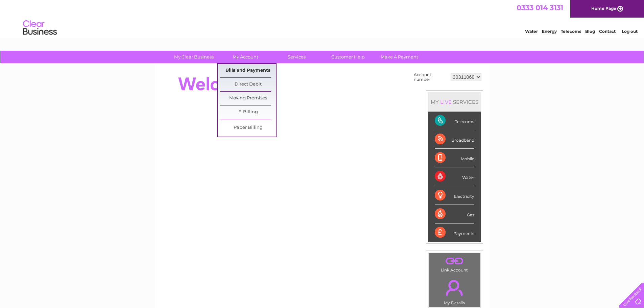 The image size is (644, 308). I want to click on img: logo.png, so click(40, 27).